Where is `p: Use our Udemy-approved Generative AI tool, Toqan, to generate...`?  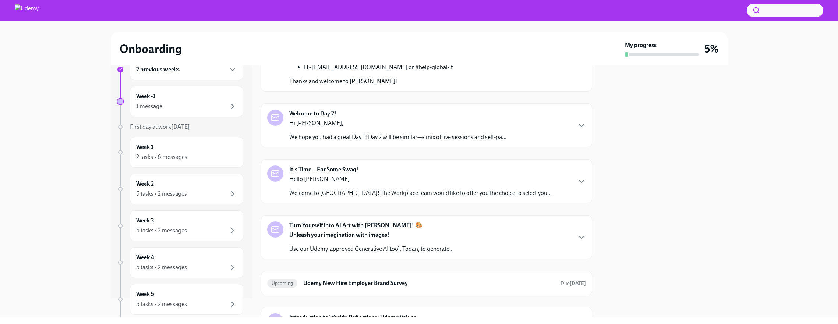 p: Use our Udemy-approved Generative AI tool, Toqan, to generate... is located at coordinates (371, 249).